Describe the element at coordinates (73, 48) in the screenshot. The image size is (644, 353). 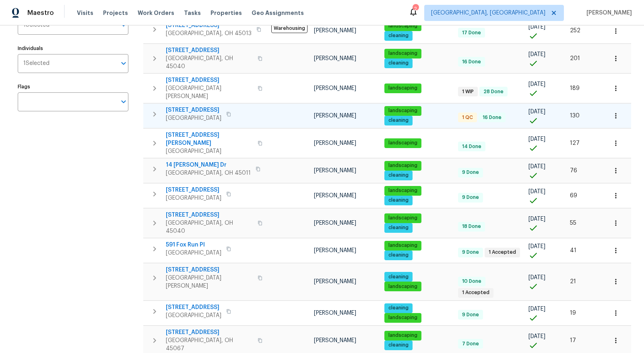
I see `label: Individuals` at that location.